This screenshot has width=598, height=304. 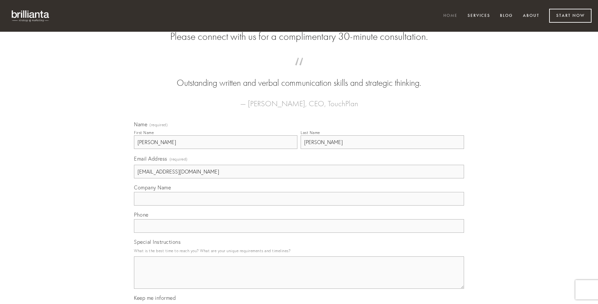 What do you see at coordinates (531, 16) in the screenshot?
I see `a: About` at bounding box center [531, 16].